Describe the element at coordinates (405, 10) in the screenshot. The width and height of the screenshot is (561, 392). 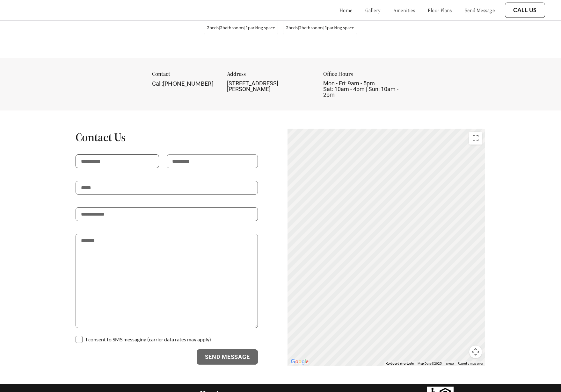
I see `a: amenities` at that location.